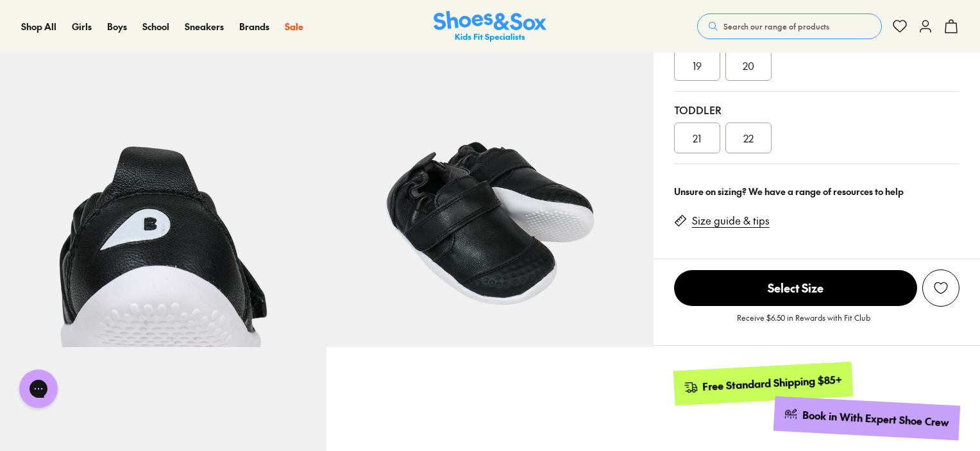 The height and width of the screenshot is (451, 980). What do you see at coordinates (38, 27) in the screenshot?
I see `a: Shop All` at bounding box center [38, 27].